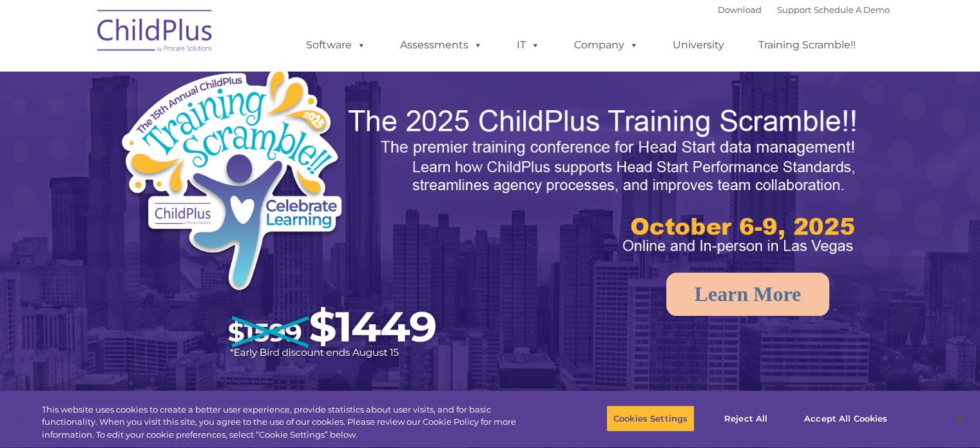 The image size is (980, 448). Describe the element at coordinates (846, 418) in the screenshot. I see `button: Accept All Cookies` at that location.